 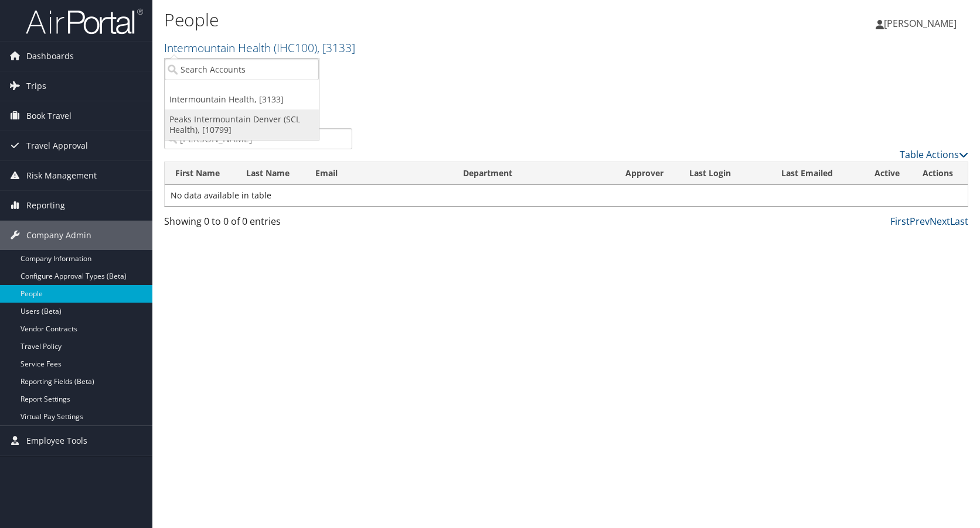 What do you see at coordinates (56, 440) in the screenshot?
I see `span: Employee Tools` at bounding box center [56, 440].